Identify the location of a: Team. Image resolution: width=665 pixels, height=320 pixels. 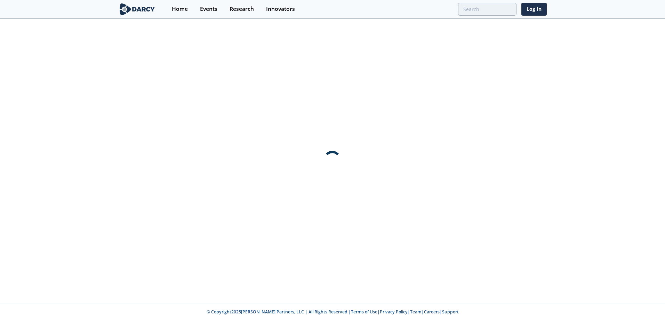
(416, 312).